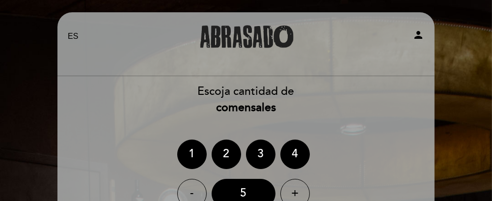 This screenshot has height=201, width=492. Describe the element at coordinates (227, 154) in the screenshot. I see `div: 2` at that location.